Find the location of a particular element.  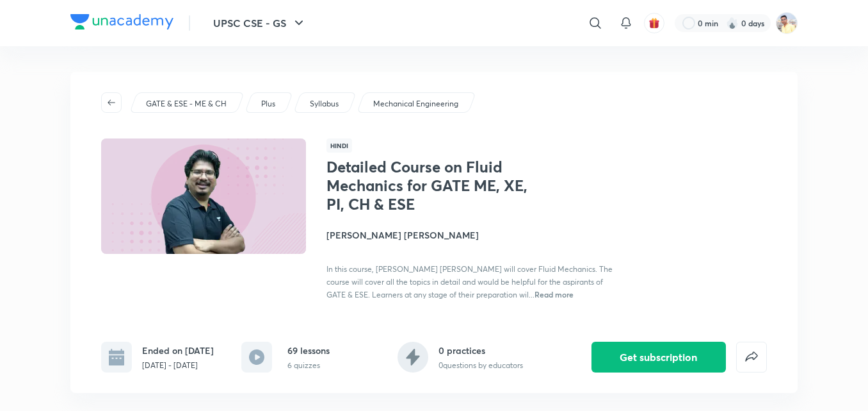

p: Mechanical Engineering is located at coordinates (415, 104).